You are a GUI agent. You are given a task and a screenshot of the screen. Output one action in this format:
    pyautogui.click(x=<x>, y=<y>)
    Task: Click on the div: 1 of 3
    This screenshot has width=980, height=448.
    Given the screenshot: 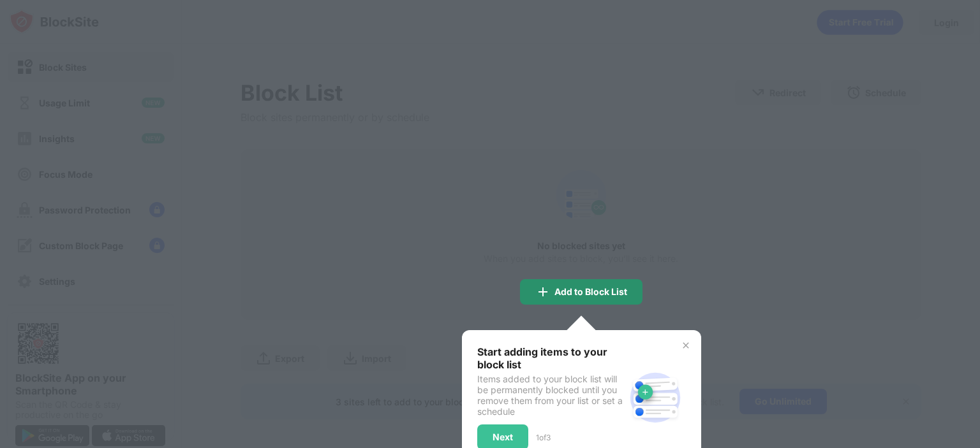 What is the action you would take?
    pyautogui.click(x=543, y=438)
    